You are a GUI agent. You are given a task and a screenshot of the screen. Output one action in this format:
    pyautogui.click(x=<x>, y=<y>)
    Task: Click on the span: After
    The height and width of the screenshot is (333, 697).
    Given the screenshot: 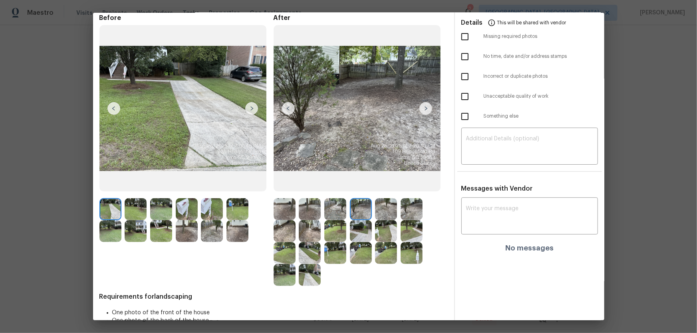 What is the action you would take?
    pyautogui.click(x=361, y=18)
    